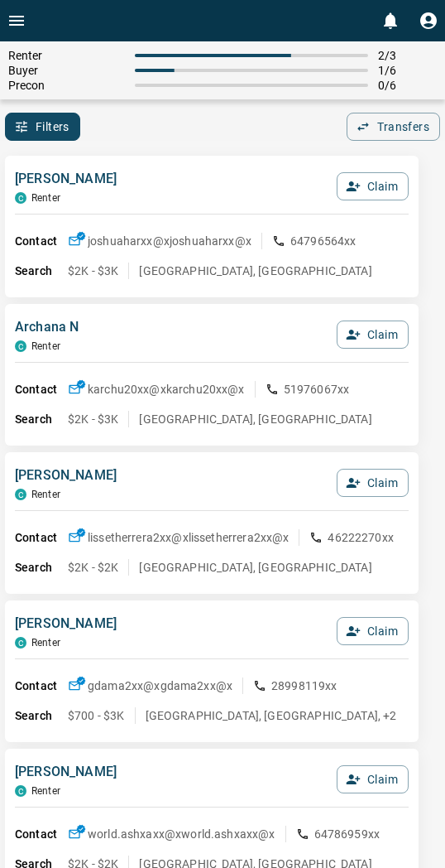 Image resolution: width=445 pixels, height=868 pixels. What do you see at coordinates (428, 20) in the screenshot?
I see `button: Profile` at bounding box center [428, 20].